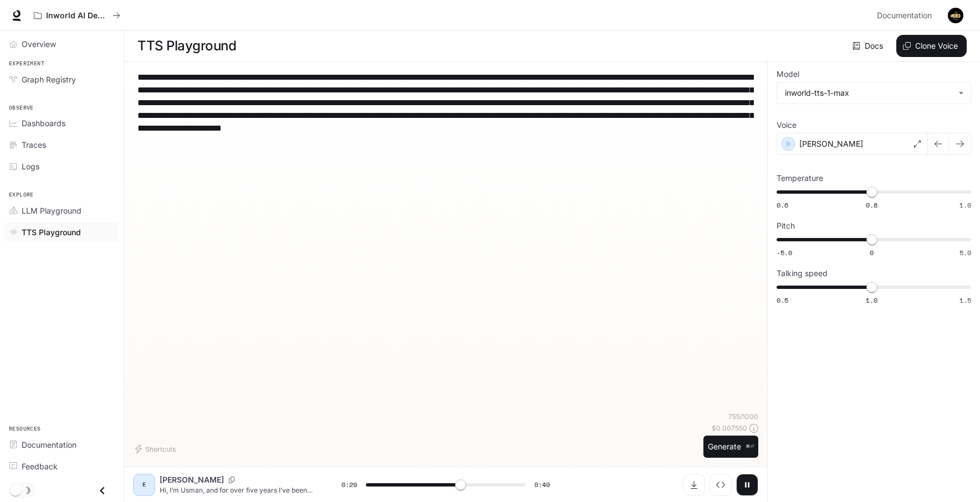 The image size is (980, 502). Describe the element at coordinates (964, 252) in the screenshot. I see `span: 5.0` at that location.